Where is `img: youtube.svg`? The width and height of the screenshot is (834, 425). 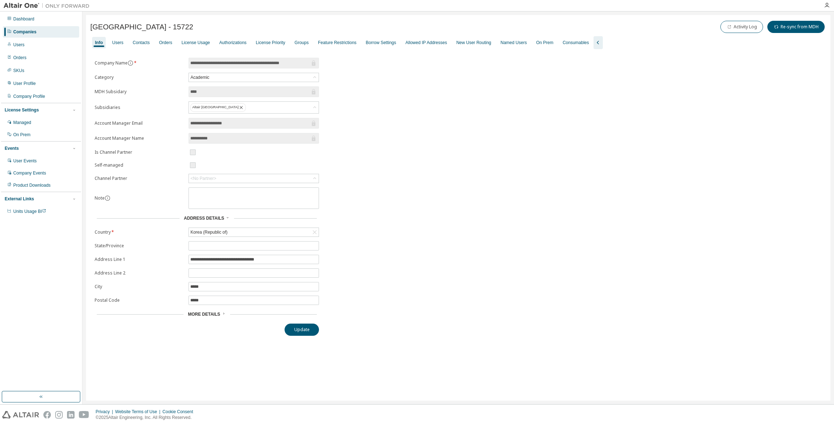 img: youtube.svg is located at coordinates (84, 415).